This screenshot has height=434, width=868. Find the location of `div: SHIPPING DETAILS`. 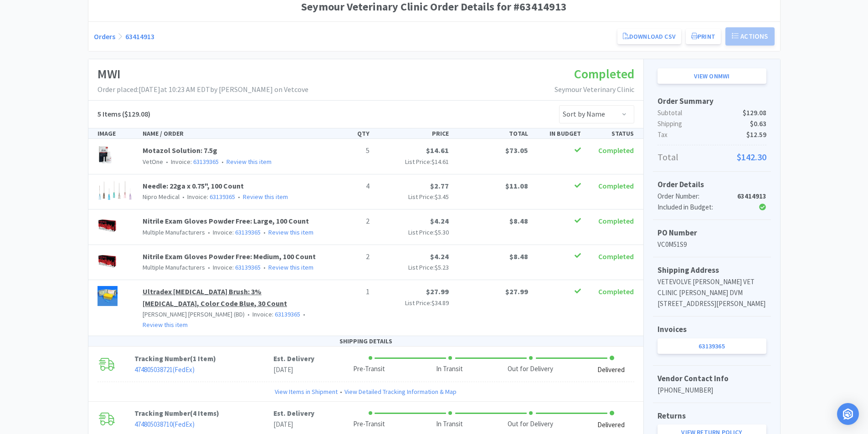

div: SHIPPING DETAILS is located at coordinates (366, 341).